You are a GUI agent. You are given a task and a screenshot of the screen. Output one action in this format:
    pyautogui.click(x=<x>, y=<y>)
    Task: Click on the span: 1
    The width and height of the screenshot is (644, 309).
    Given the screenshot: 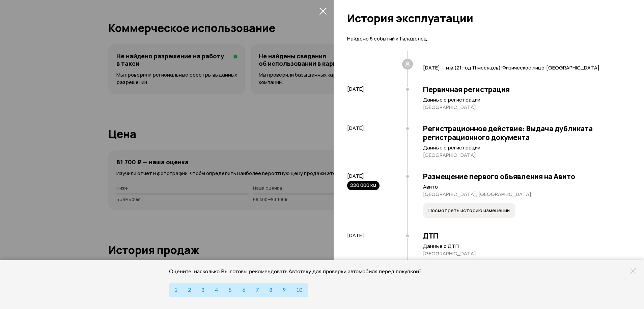 What is the action you would take?
    pyautogui.click(x=176, y=290)
    